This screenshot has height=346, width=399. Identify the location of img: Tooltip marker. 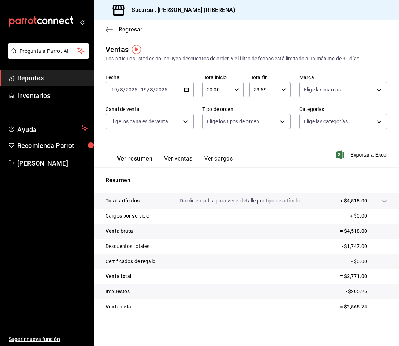
(136, 49).